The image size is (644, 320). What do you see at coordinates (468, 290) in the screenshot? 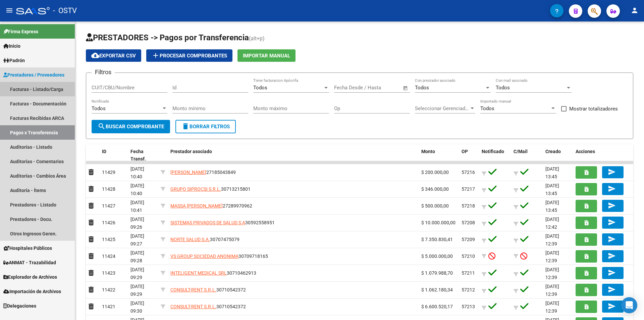
I see `span: 57212` at bounding box center [468, 290].